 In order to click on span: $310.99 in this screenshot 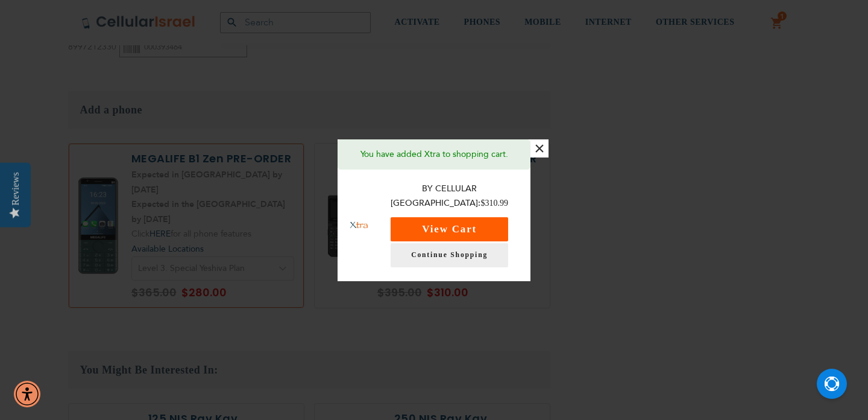, I will do `click(494, 203)`.